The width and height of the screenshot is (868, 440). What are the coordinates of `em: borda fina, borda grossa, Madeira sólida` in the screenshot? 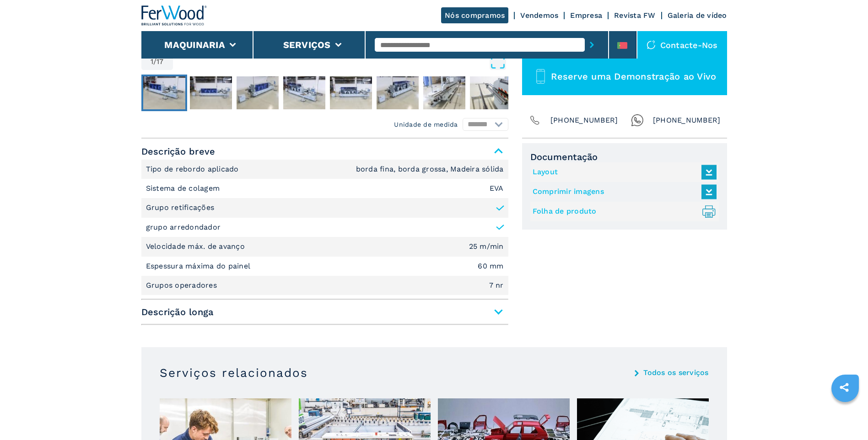 It's located at (430, 169).